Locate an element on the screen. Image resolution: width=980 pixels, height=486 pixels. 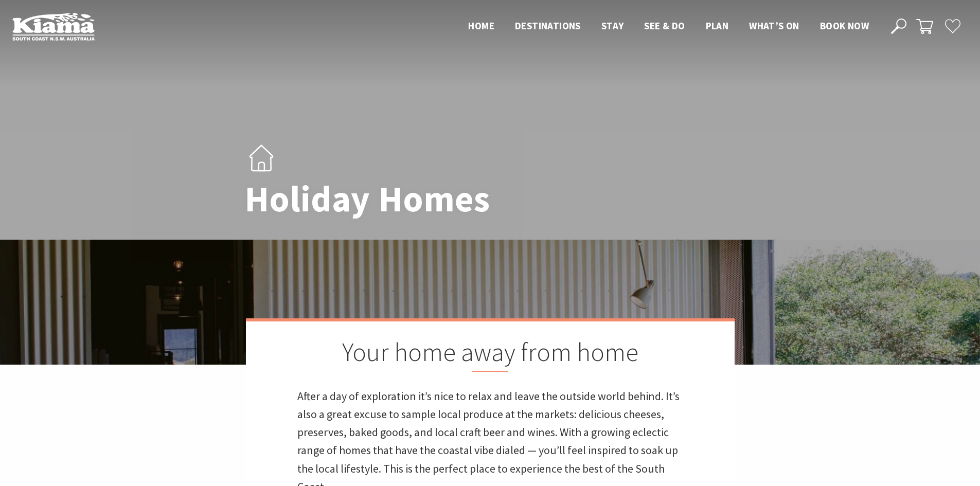
span: Plan is located at coordinates (717, 26).